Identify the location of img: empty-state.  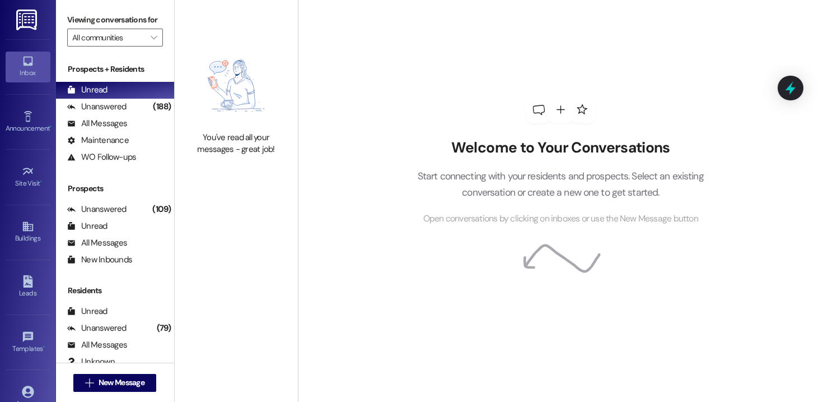
(236, 85).